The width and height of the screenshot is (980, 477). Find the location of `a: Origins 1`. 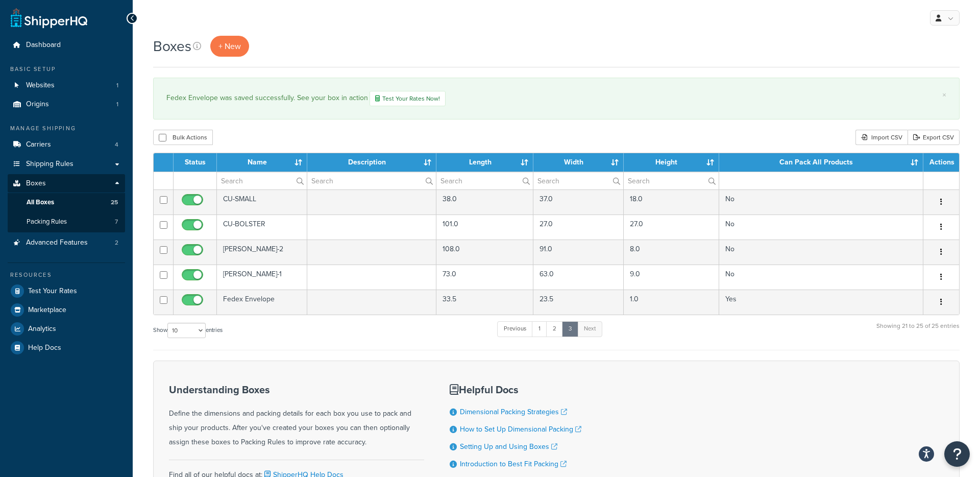

a: Origins 1 is located at coordinates (67, 104).